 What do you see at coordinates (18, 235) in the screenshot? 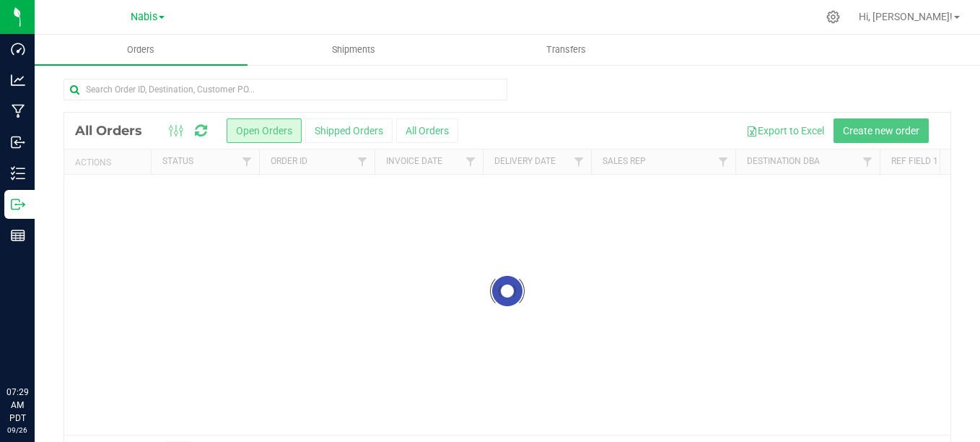
I see `inline-svg: Reports` at bounding box center [18, 235].